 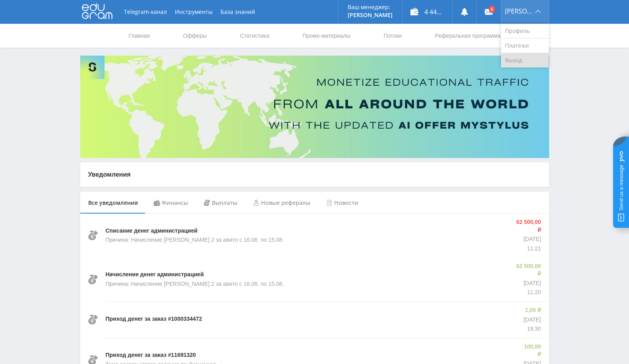 What do you see at coordinates (532, 329) in the screenshot?
I see `p: 19:30` at bounding box center [532, 329].